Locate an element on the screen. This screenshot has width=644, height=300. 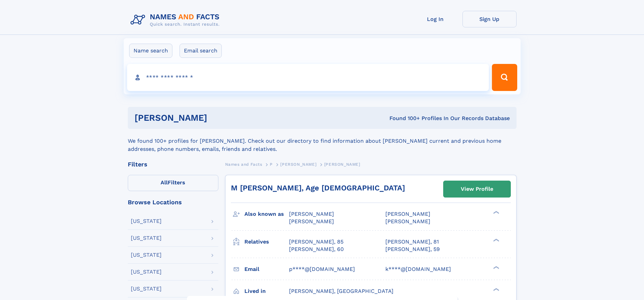
label: Email search is located at coordinates (200, 50).